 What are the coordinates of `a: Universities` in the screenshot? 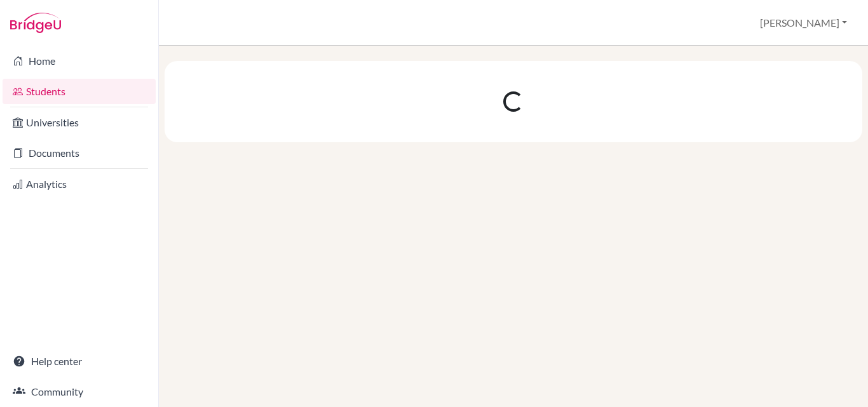 It's located at (79, 123).